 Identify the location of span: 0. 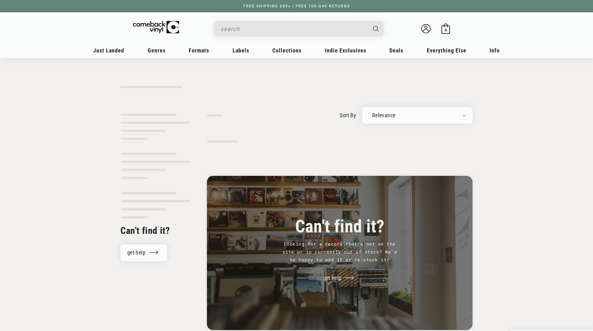
(446, 30).